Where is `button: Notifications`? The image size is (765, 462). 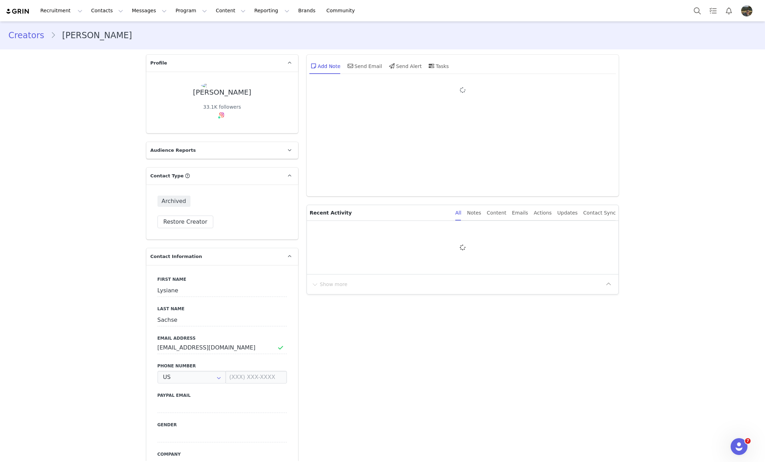 button: Notifications is located at coordinates (728, 11).